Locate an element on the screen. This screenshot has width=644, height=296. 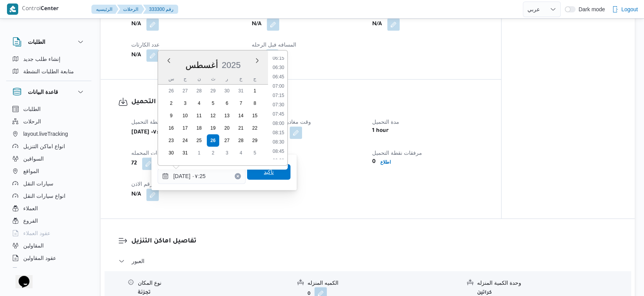
span: إنشاء طلب جديد is located at coordinates (42, 59).